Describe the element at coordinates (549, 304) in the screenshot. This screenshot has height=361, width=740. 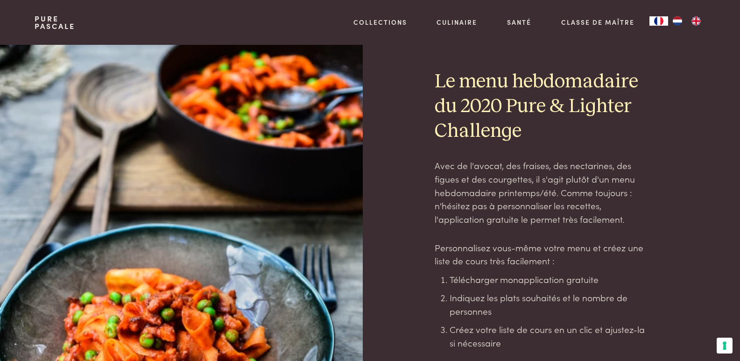
I see `li: Indiquez les plats souhaités et le nombre de personnes` at that location.